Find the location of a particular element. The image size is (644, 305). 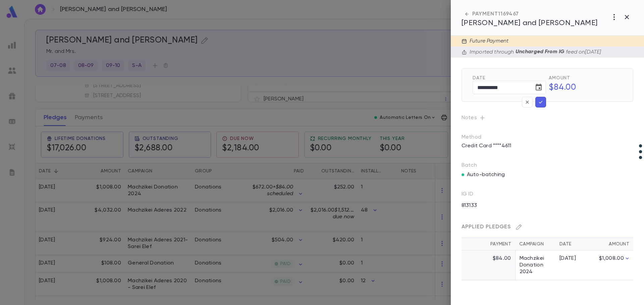

td: $1,008.00 is located at coordinates (611, 265).